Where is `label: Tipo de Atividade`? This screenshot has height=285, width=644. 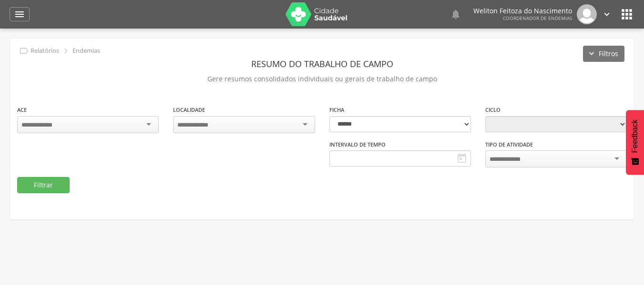 label: Tipo de Atividade is located at coordinates (509, 145).